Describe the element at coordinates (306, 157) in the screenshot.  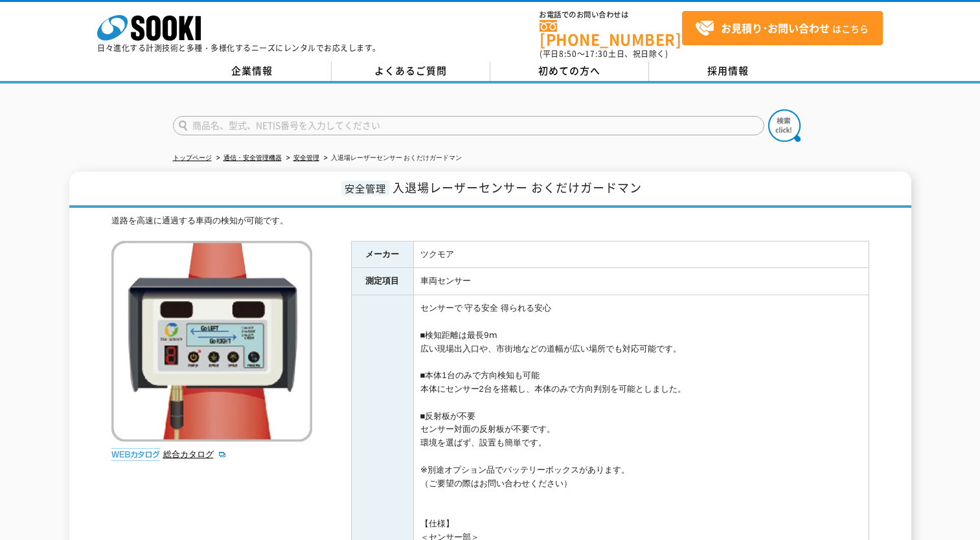
I see `a: 安全管理` at that location.